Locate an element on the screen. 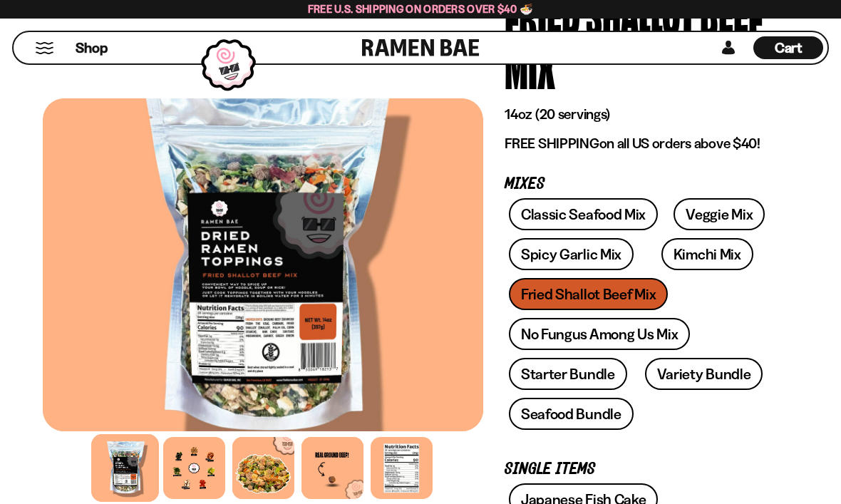  a: Variety Bundle is located at coordinates (704, 373).